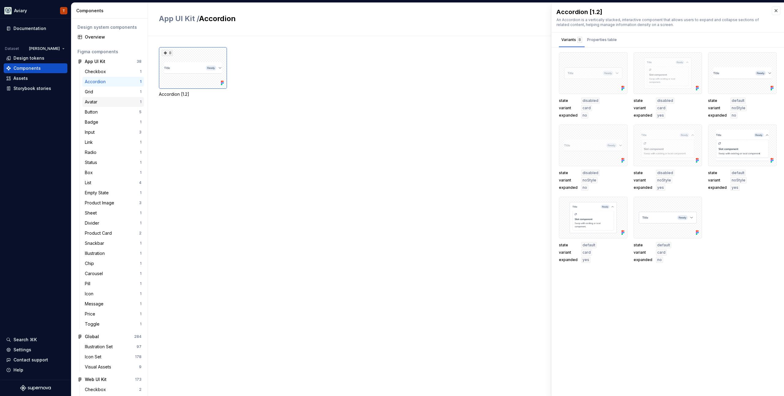 The width and height of the screenshot is (784, 396). I want to click on div: Help, so click(18, 370).